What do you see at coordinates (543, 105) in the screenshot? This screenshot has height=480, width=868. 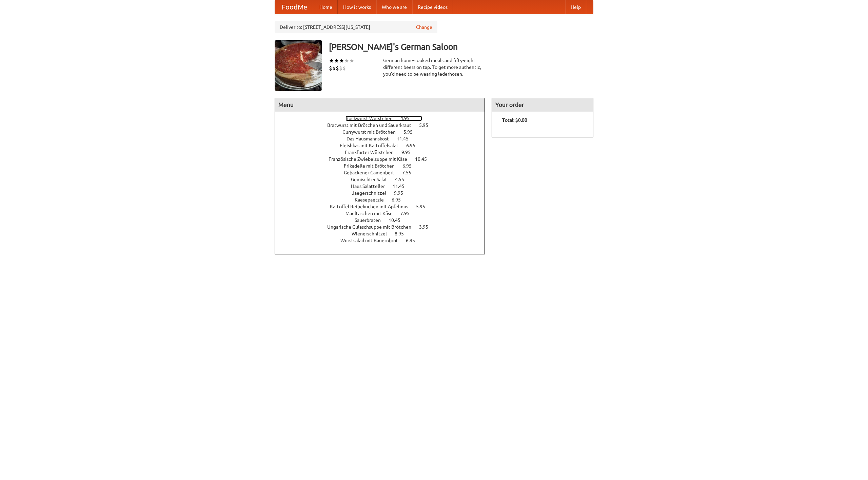 I see `h4: Your order` at bounding box center [543, 105].